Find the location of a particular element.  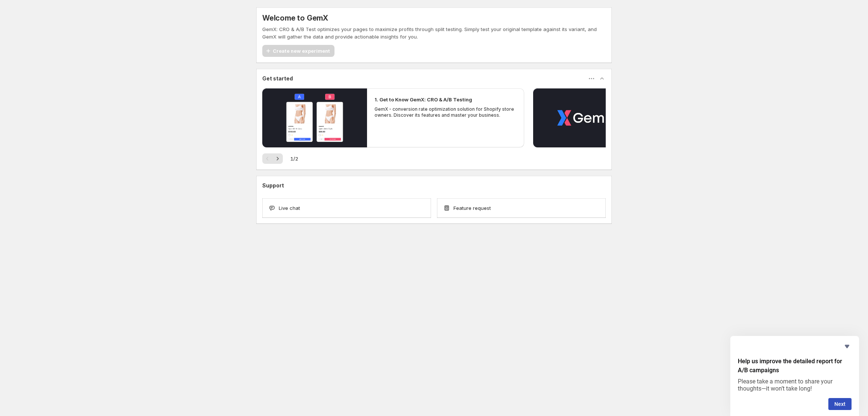

h2: Help us improve the detailed report for A/B campaigns is located at coordinates (794, 366).